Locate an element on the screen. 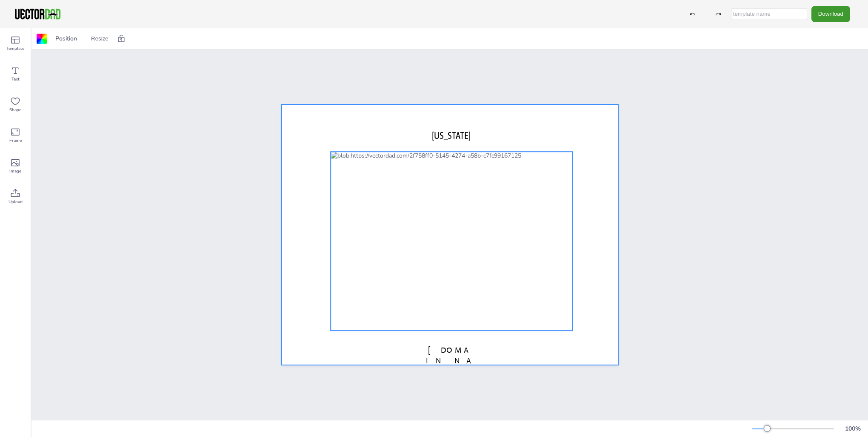  div: 100 % is located at coordinates (853, 428).